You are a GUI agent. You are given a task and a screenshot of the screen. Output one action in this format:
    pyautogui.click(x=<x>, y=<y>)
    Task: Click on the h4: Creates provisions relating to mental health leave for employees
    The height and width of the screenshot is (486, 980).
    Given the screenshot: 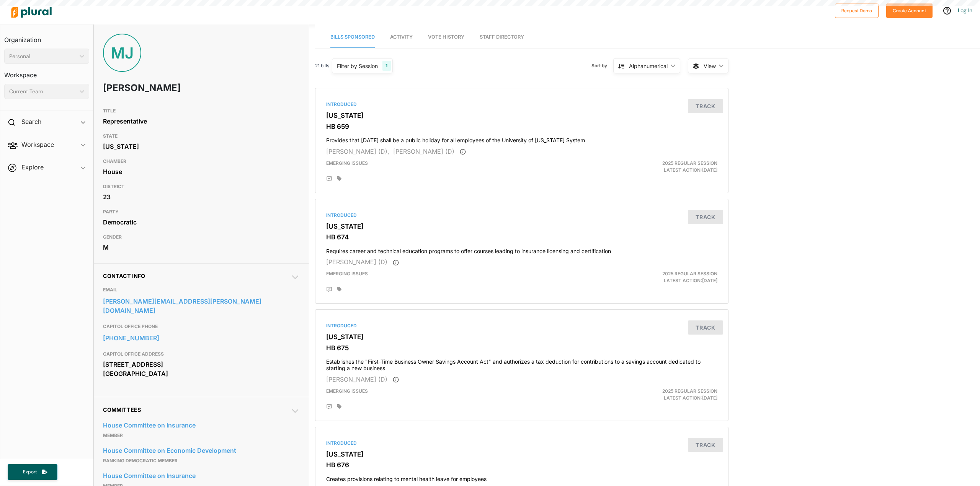 What is the action you would take?
    pyautogui.click(x=521, y=477)
    